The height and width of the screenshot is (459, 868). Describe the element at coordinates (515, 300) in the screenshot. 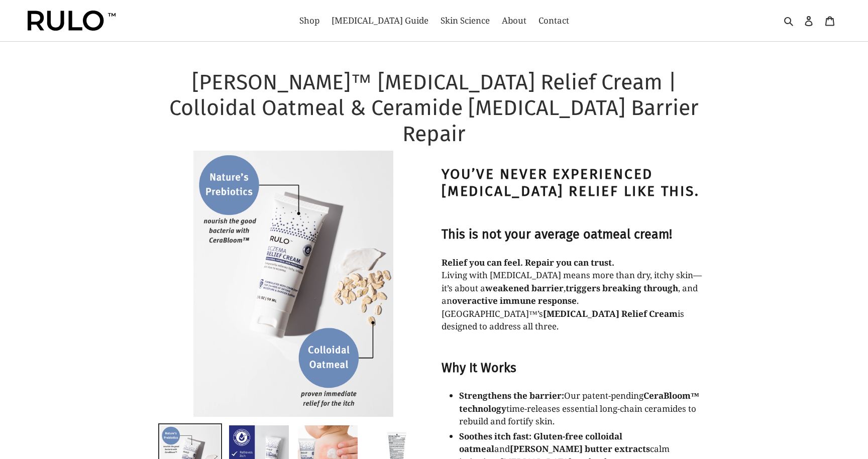

I see `strong: overactive immune response` at that location.